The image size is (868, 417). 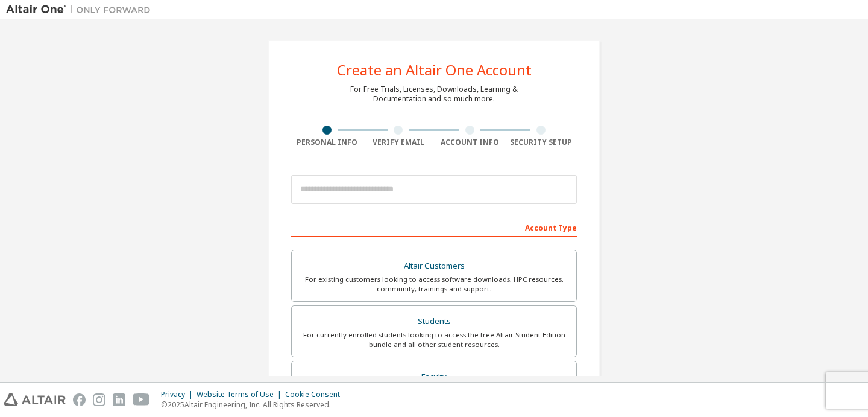 I want to click on img: facebook.svg, so click(x=79, y=399).